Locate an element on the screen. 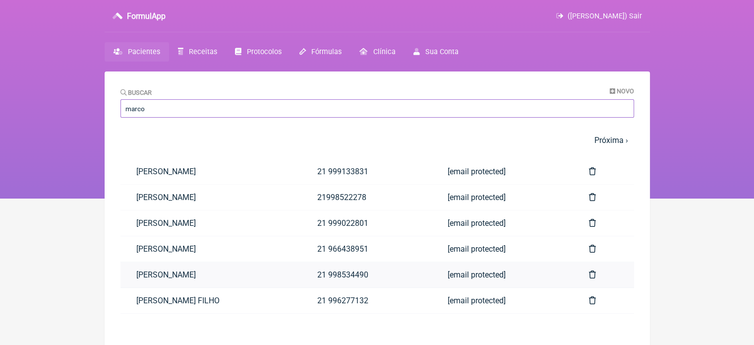 Image resolution: width=754 pixels, height=345 pixels. a: 21 996277132 is located at coordinates (366, 300).